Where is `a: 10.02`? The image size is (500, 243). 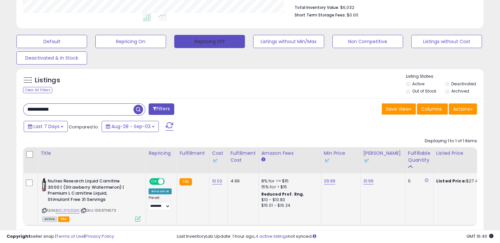
a: 10.02 is located at coordinates (217, 181).